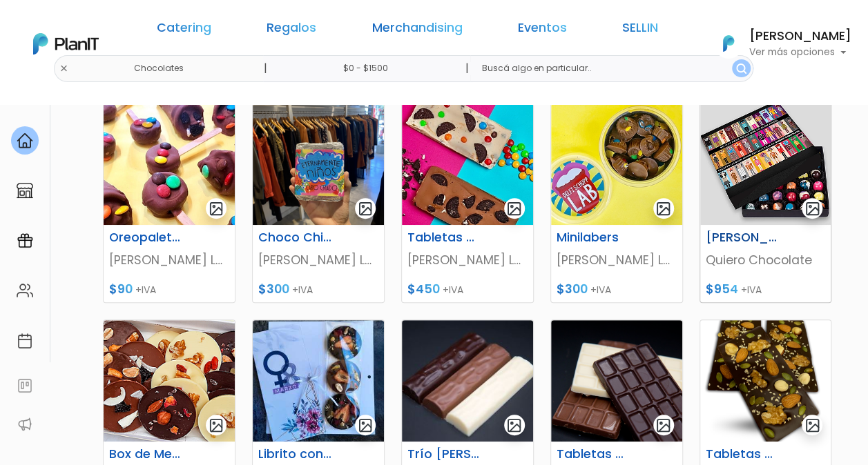 The height and width of the screenshot is (465, 868). I want to click on a: Regalos, so click(291, 30).